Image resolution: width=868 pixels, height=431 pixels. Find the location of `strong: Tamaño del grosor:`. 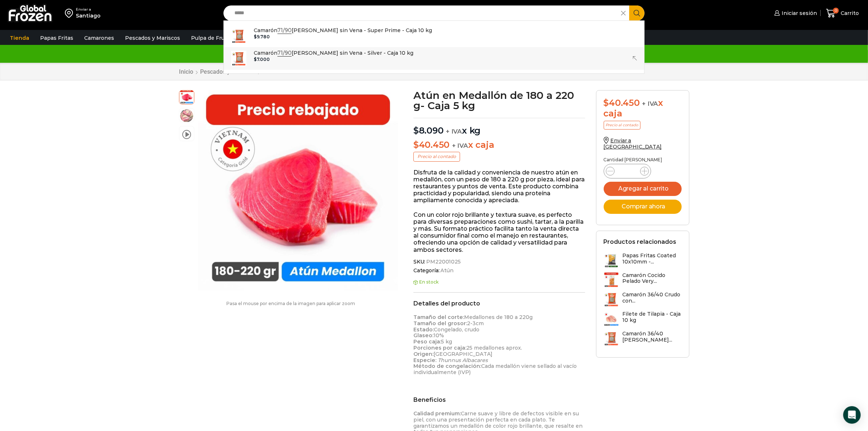

strong: Tamaño del grosor: is located at coordinates (440, 323).